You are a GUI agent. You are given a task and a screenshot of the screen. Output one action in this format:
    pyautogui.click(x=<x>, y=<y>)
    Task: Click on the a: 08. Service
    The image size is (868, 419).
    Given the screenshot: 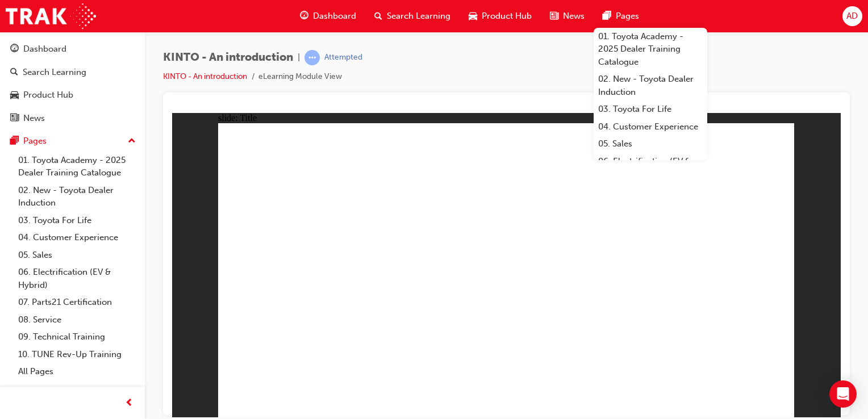 What is the action you would take?
    pyautogui.click(x=77, y=319)
    